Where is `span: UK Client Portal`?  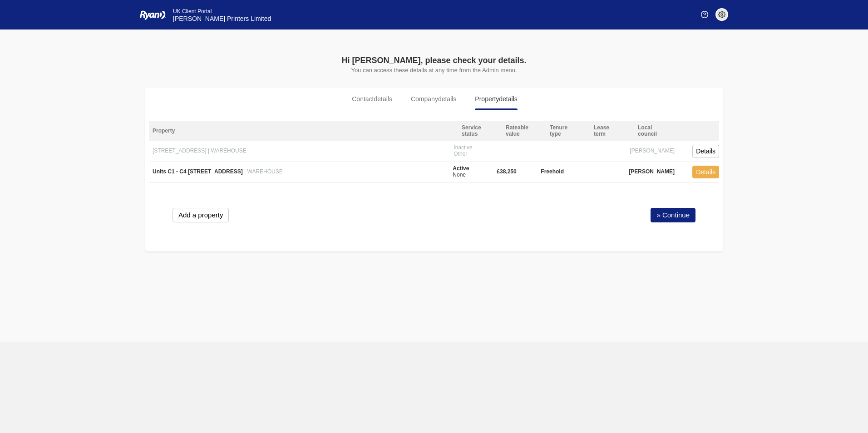
span: UK Client Portal is located at coordinates (192, 12).